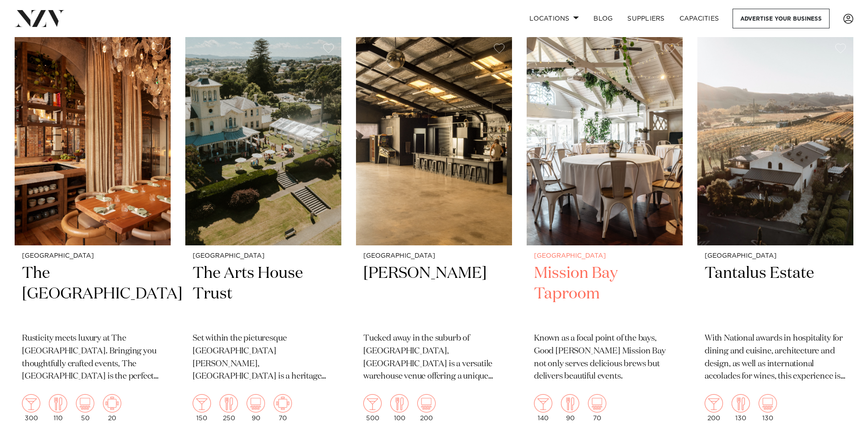 The height and width of the screenshot is (423, 868). I want to click on div: 300, so click(32, 408).